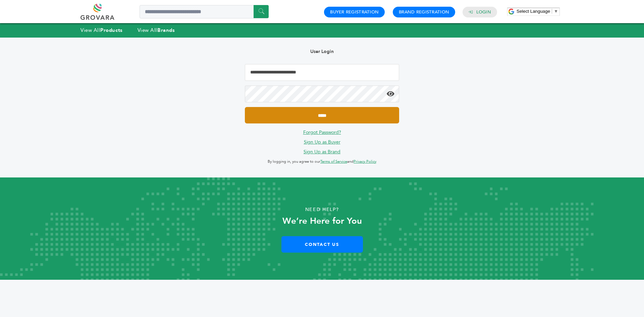  I want to click on strong: Products, so click(111, 30).